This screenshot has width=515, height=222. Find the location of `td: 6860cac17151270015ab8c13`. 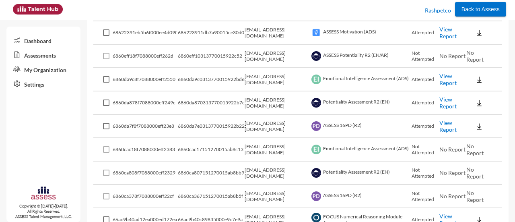

td: 6860cac17151270015ab8c13 is located at coordinates (211, 150).